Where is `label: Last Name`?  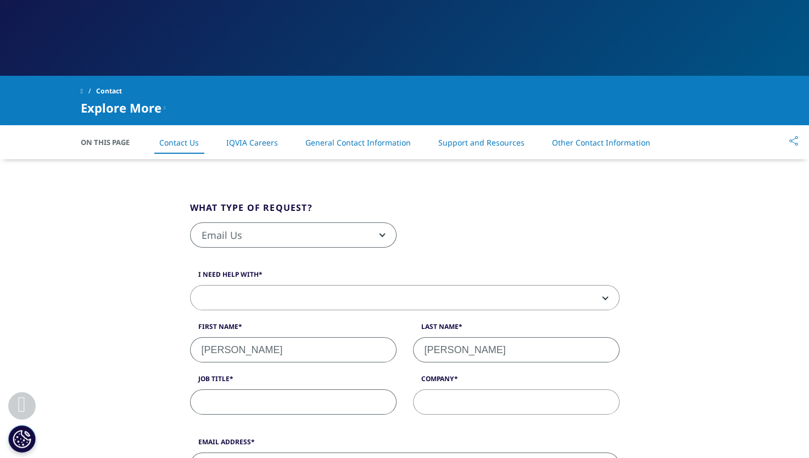
label: Last Name is located at coordinates (517, 330).